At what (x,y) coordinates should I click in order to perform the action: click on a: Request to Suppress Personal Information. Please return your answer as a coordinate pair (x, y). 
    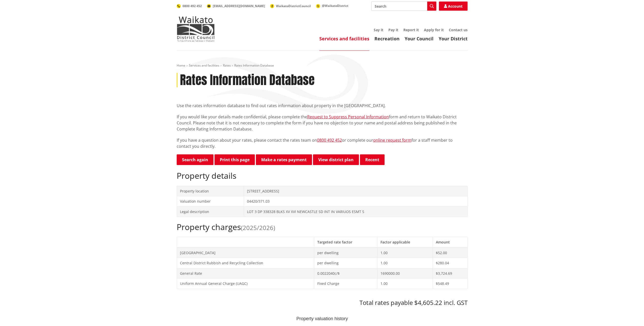
    Looking at the image, I should click on (348, 117).